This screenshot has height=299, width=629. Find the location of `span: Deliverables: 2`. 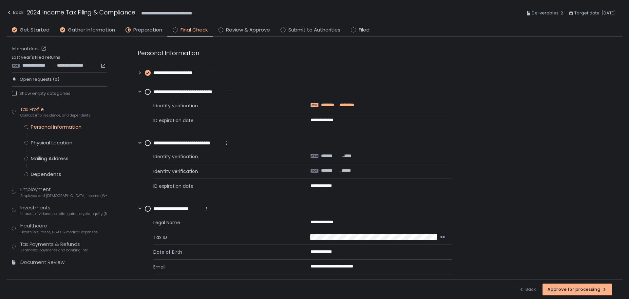

span: Deliverables: 2 is located at coordinates (548, 13).